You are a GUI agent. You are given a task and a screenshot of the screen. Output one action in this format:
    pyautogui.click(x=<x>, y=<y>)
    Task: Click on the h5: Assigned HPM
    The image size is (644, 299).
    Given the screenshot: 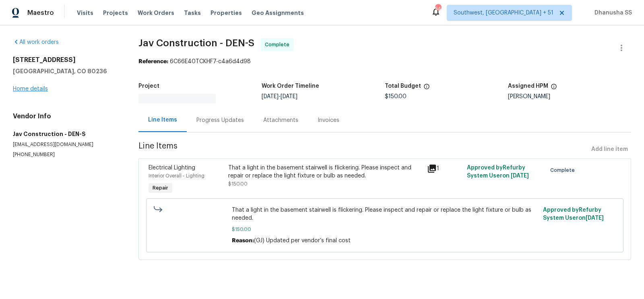 What is the action you would take?
    pyautogui.click(x=528, y=86)
    